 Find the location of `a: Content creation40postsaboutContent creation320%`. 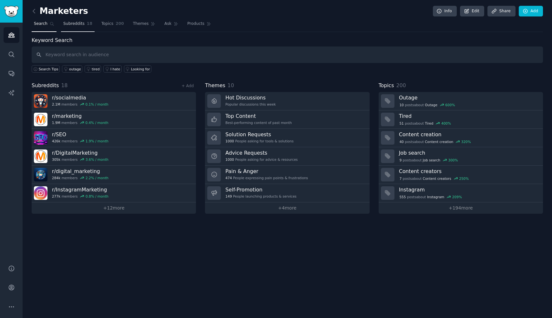

a: Content creation40postsaboutContent creation320% is located at coordinates (461, 138).